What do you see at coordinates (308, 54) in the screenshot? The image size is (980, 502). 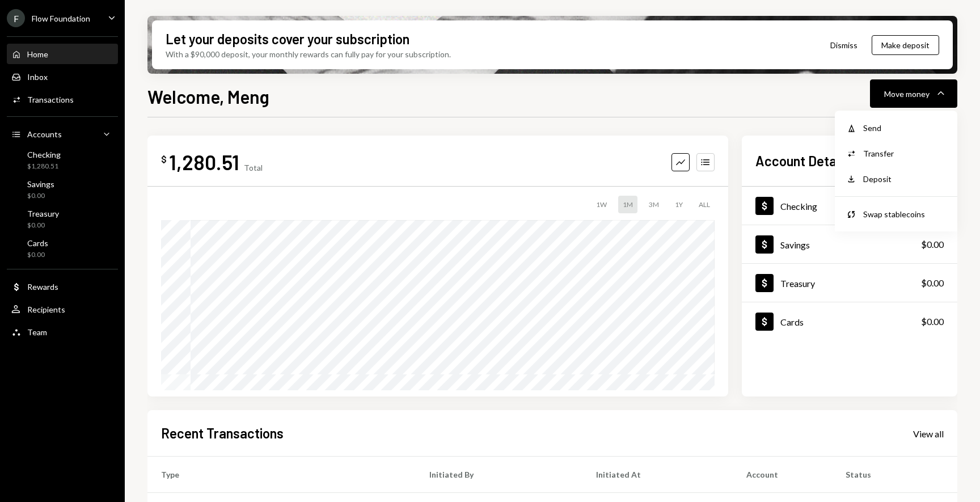 I see `div: With a $90,000 deposit, your monthly rewards can fully pay for your subscription.` at bounding box center [308, 54].